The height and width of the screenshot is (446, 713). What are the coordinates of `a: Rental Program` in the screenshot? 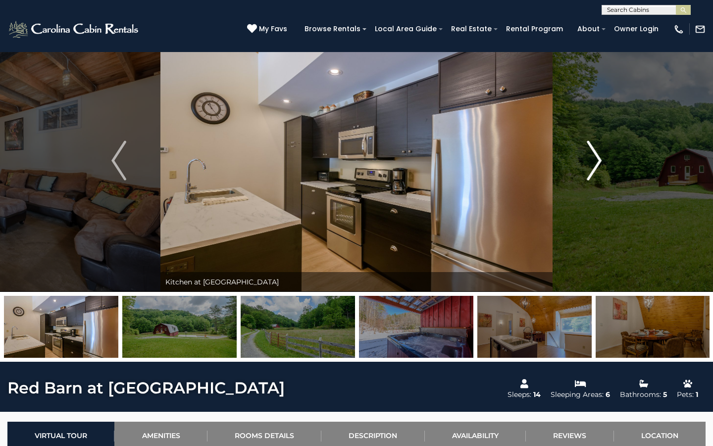 It's located at (534, 29).